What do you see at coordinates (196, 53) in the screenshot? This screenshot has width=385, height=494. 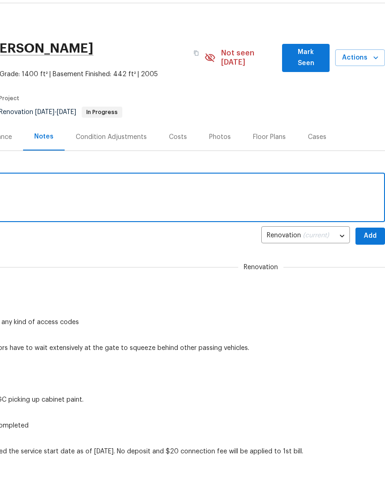 I see `button: Copy Address` at bounding box center [196, 53].